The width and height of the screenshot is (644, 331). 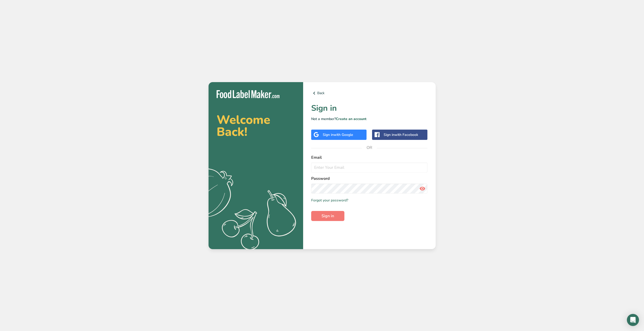 What do you see at coordinates (369, 108) in the screenshot?
I see `h1: Sign in` at bounding box center [369, 108].